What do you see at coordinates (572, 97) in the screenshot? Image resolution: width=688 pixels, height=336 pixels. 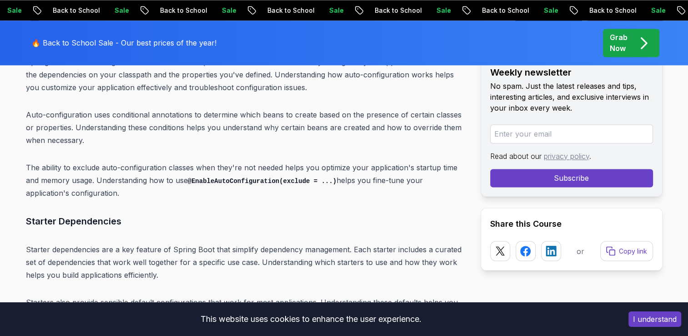 I see `p: No spam. Just the latest releases and tips, interesting articles, and exclusive interviews in you...` at bounding box center [572, 97].